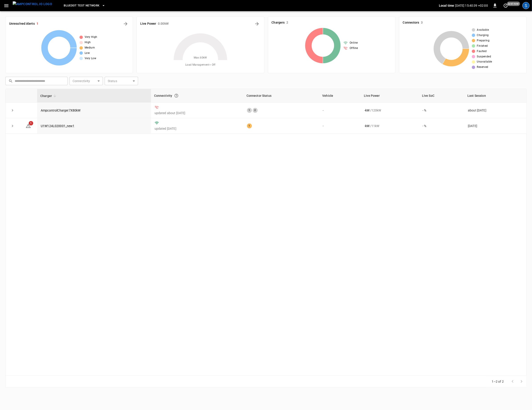  What do you see at coordinates (58, 126) in the screenshot?
I see `a: U1W124L020001_new1` at bounding box center [58, 126].